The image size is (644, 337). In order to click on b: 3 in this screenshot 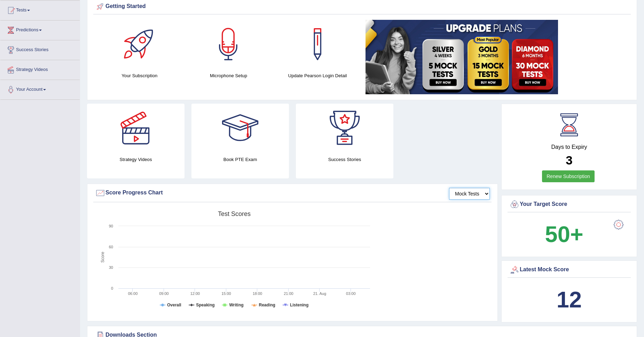, I will do `click(569, 160)`.